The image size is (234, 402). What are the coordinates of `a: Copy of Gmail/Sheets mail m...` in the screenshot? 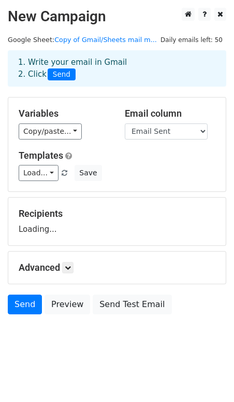 It's located at (106, 39).